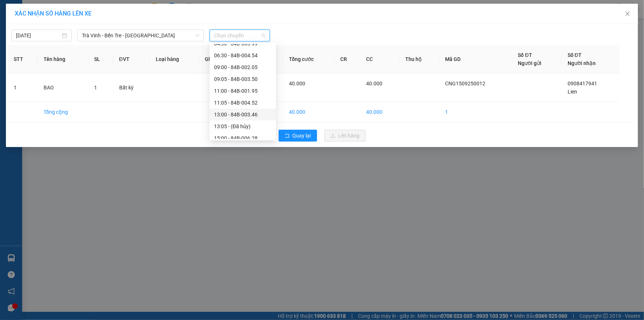  Describe the element at coordinates (530, 63) in the screenshot. I see `span: Người gửi` at that location.